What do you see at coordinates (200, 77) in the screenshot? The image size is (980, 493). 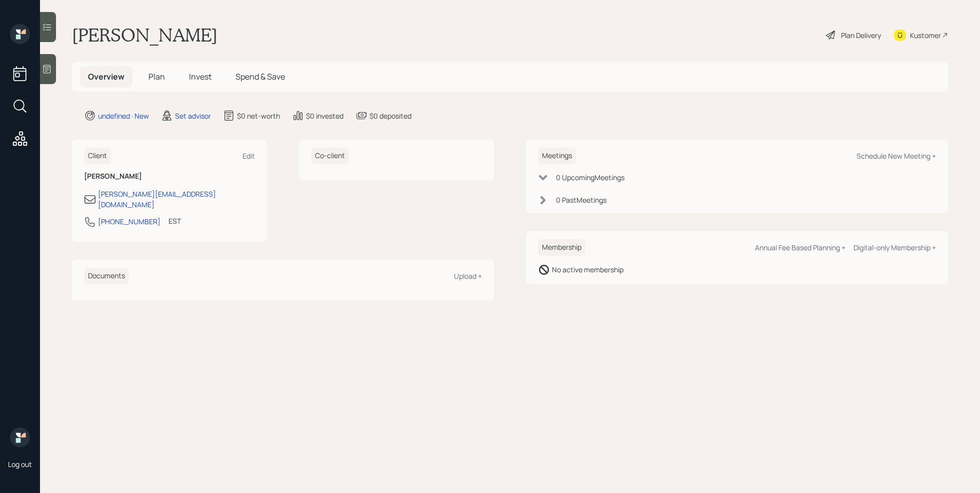 I see `span: Invest` at bounding box center [200, 77].